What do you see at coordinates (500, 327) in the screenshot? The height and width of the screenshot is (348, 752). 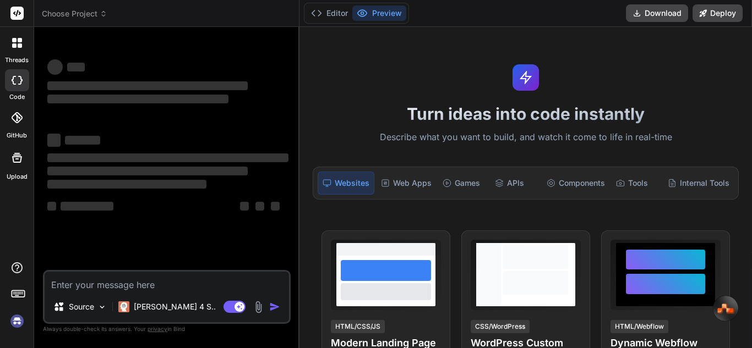 I see `div: CSS/WordPress` at bounding box center [500, 327].